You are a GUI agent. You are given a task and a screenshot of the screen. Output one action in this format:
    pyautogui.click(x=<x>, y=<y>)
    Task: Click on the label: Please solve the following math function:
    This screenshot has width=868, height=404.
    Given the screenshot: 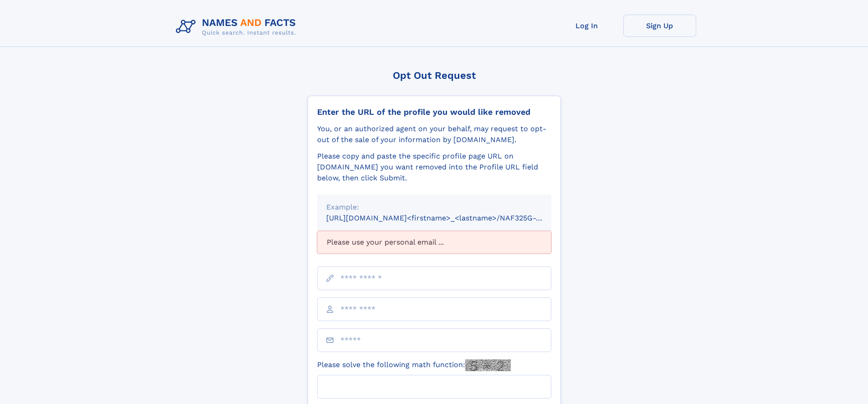 What is the action you would take?
    pyautogui.click(x=414, y=366)
    